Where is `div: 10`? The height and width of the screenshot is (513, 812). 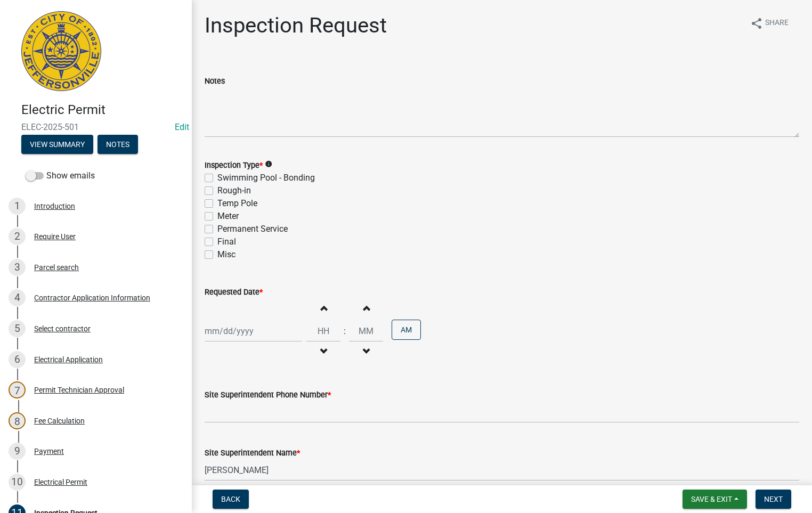 div: 10 is located at coordinates (17, 482).